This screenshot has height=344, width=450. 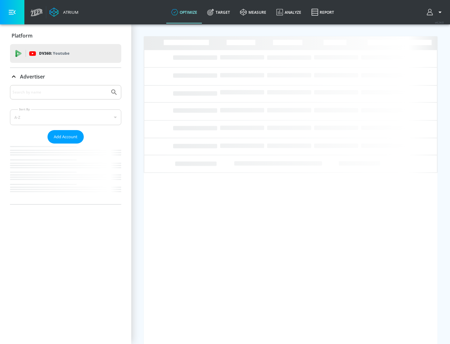 I want to click on span: Add Account, so click(x=66, y=137).